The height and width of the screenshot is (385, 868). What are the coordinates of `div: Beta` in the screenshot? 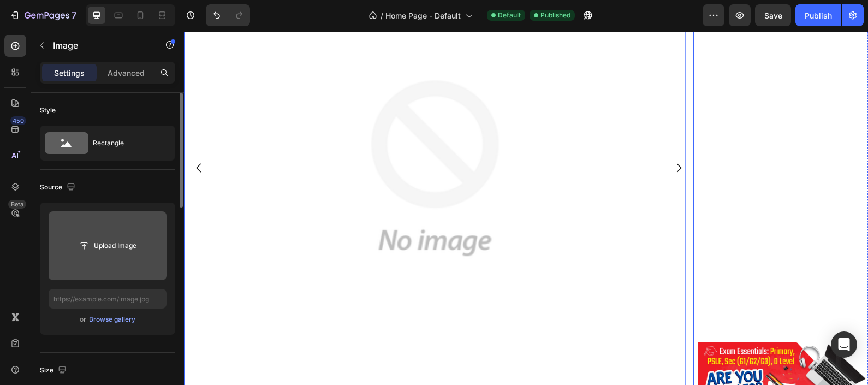 It's located at (17, 204).